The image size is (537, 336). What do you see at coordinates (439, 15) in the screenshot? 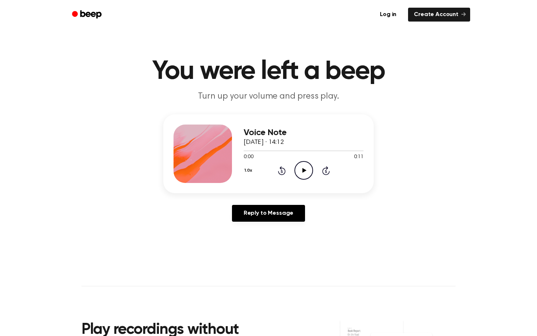
I see `a: Create Account` at bounding box center [439, 15].